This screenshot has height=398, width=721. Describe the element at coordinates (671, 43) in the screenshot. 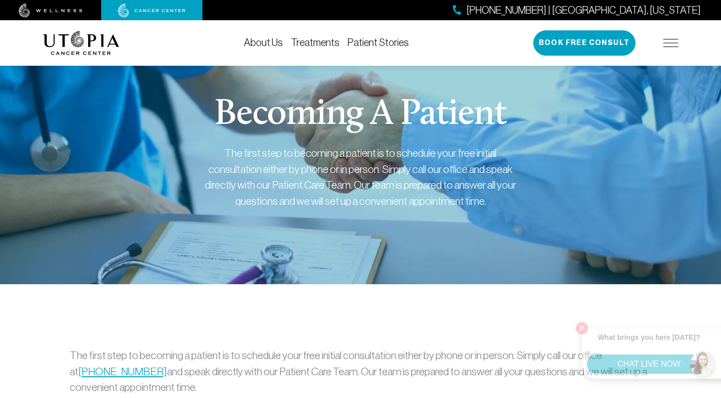

I see `img: icon-hamburger` at that location.